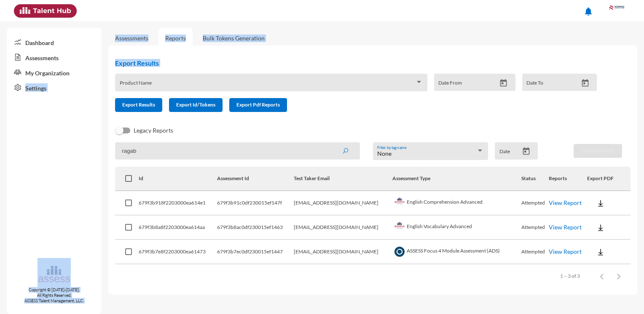  Describe the element at coordinates (373, 276) in the screenshot. I see `mat-paginator: Select page` at that location.